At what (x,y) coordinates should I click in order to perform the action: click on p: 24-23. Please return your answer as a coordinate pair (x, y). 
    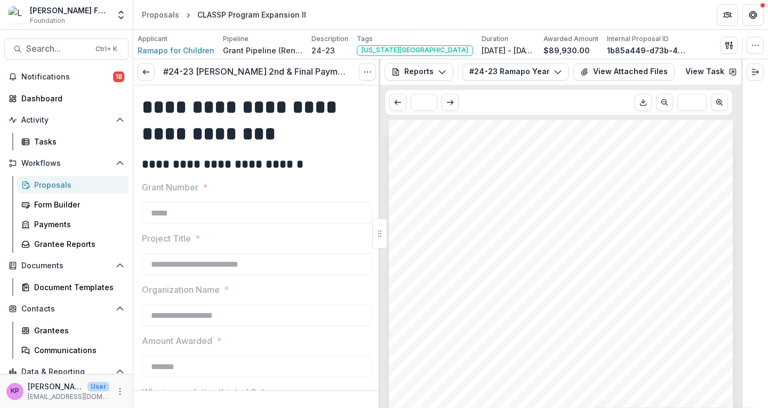
    Looking at the image, I should click on (323, 50).